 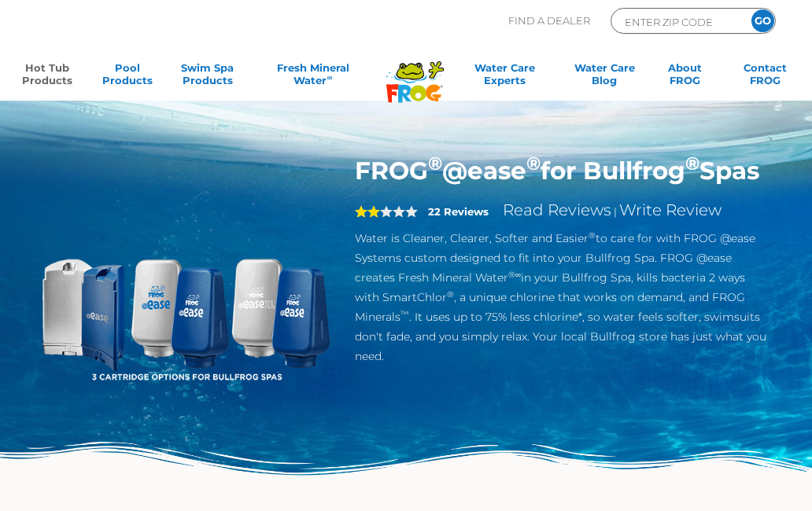 What do you see at coordinates (604, 77) in the screenshot?
I see `a: Water CareBlog` at bounding box center [604, 77].